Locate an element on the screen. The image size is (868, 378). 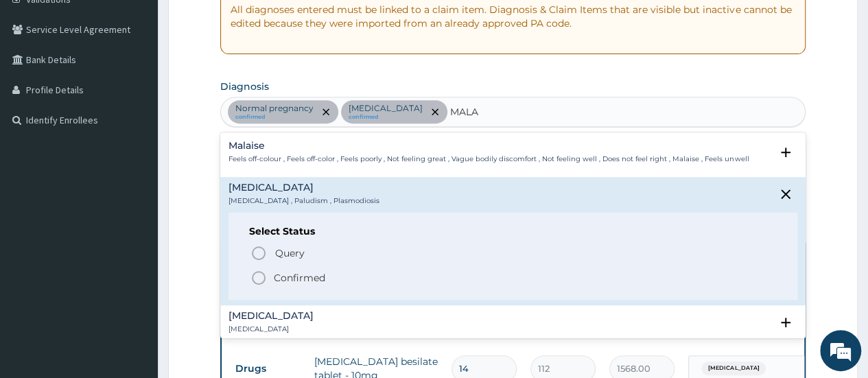
span: Query is located at coordinates (289, 253).